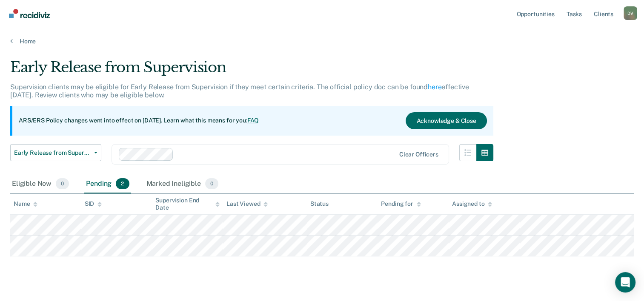  What do you see at coordinates (122, 184) in the screenshot?
I see `span: 2` at bounding box center [122, 184].